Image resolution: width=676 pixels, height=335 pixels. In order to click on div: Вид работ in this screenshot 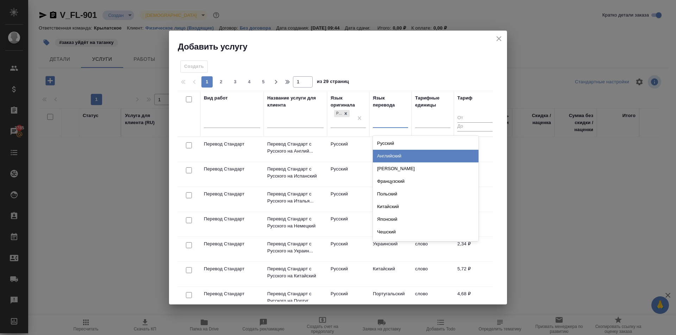, I will do `click(216, 98)`.